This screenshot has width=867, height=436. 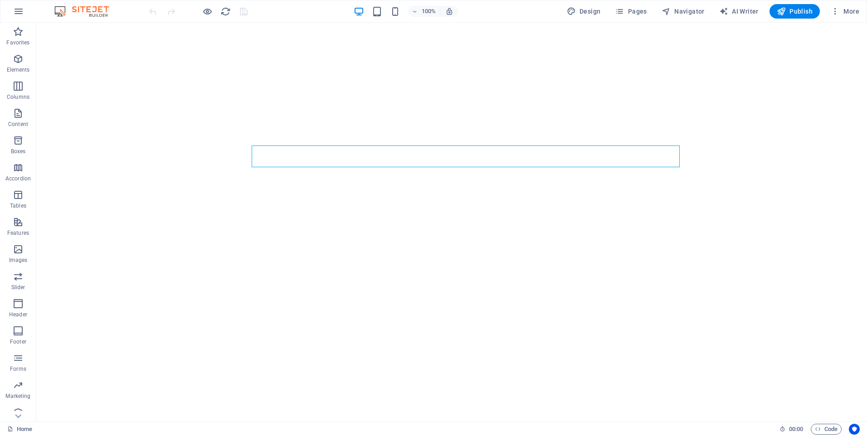 What do you see at coordinates (631, 11) in the screenshot?
I see `button: Pages` at bounding box center [631, 11].